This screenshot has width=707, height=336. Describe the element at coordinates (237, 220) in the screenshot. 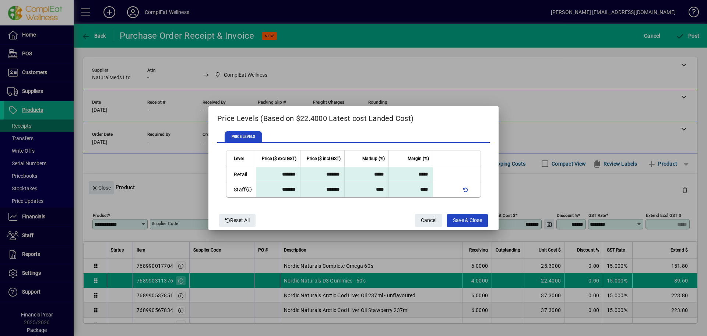

I see `span: Reset All` at that location.